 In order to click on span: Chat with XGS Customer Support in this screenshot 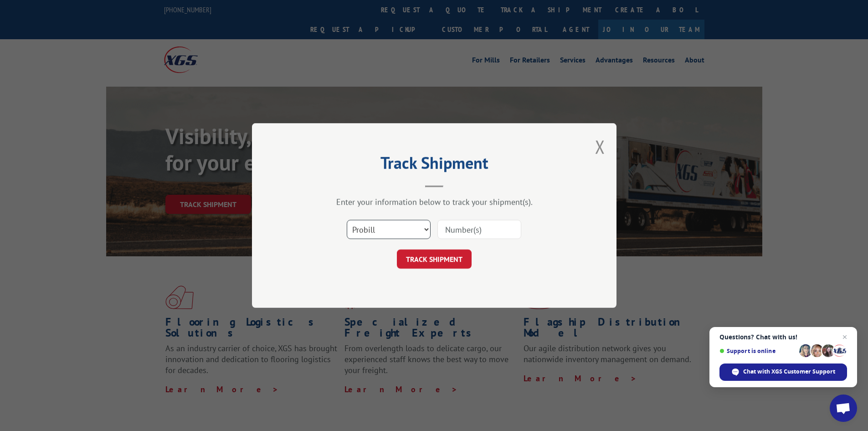, I will do `click(789, 372)`.